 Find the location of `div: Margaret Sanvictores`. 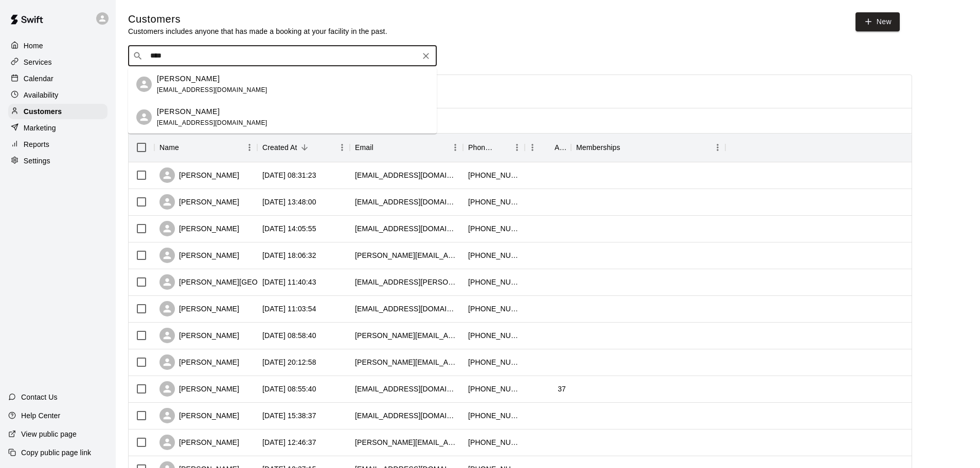

div: Margaret Sanvictores is located at coordinates (144, 84).